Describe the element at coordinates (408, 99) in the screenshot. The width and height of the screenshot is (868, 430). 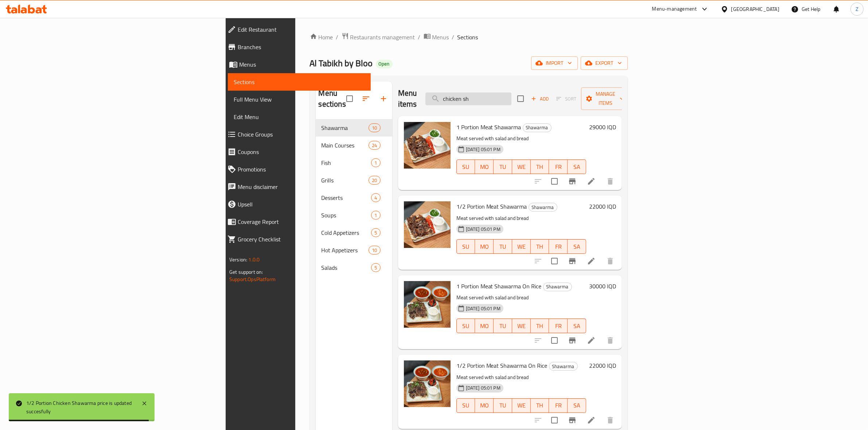
I see `h2: Menu items` at that location.